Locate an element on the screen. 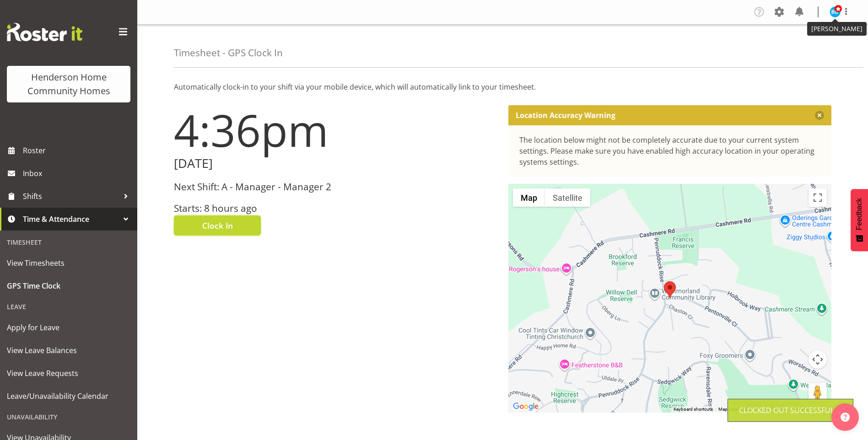 The image size is (868, 440). span: Inbox is located at coordinates (78, 173).